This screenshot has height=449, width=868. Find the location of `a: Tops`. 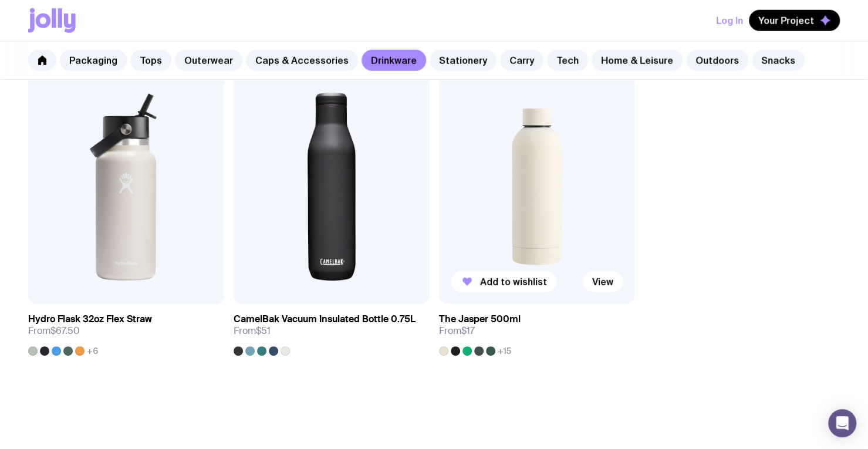

a: Tops is located at coordinates (151, 60).